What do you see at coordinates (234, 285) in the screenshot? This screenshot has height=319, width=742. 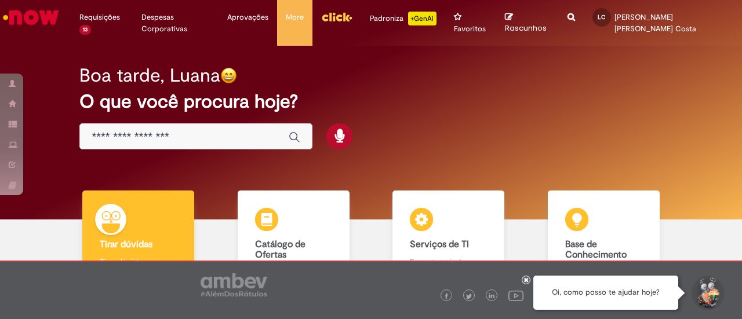 I see `img: logo_footer_ambev_rotulo_gray.png` at bounding box center [234, 285].